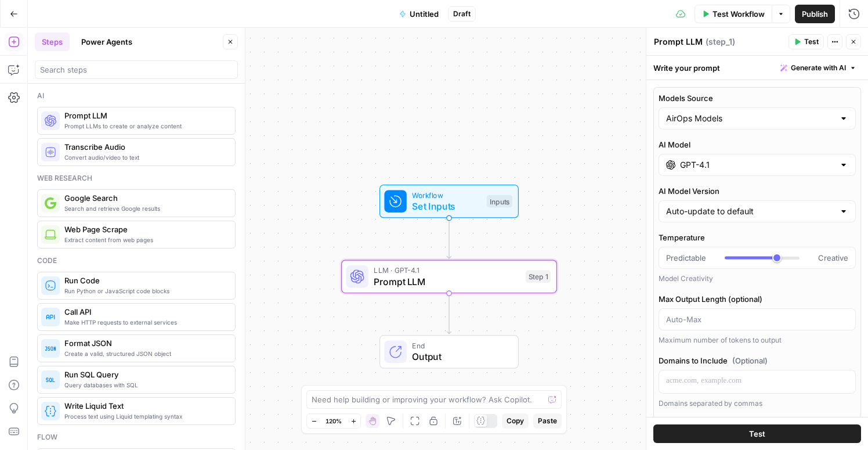 This screenshot has width=868, height=450. Describe the element at coordinates (145, 198) in the screenshot. I see `span: Google Search` at that location.